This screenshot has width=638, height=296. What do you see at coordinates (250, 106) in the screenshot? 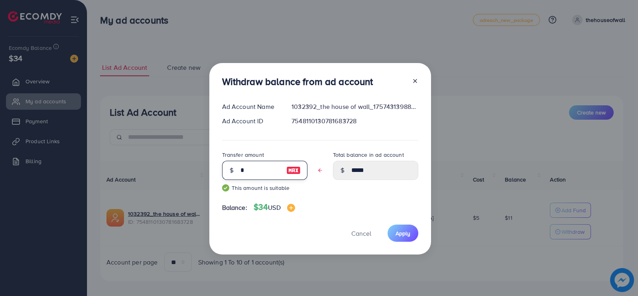
I see `div: Ad Account Name` at bounding box center [250, 106].